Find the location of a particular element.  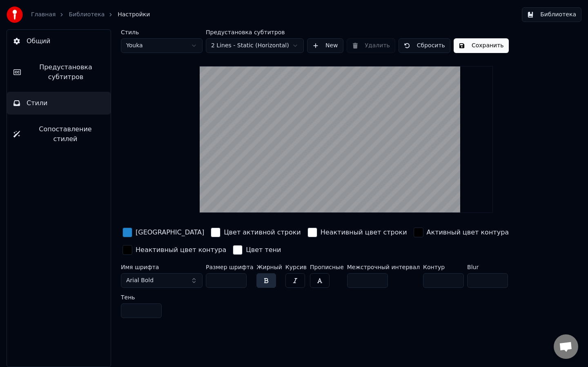

span: Стили is located at coordinates (37, 103).